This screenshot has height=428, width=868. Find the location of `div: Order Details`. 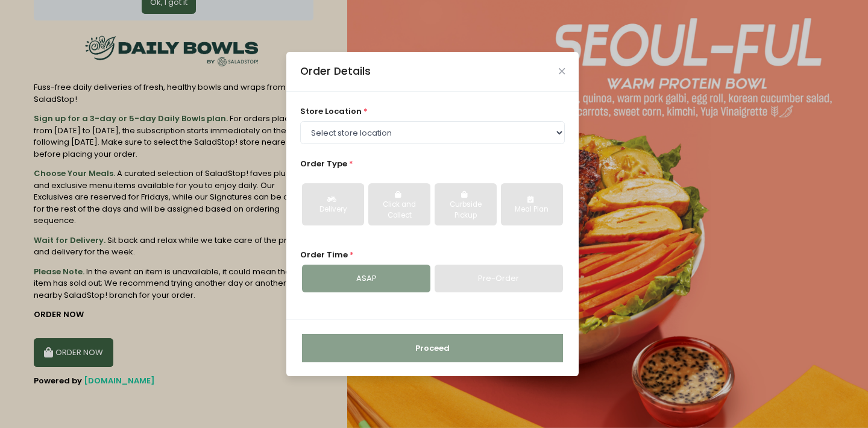

div: Order Details is located at coordinates (335, 71).